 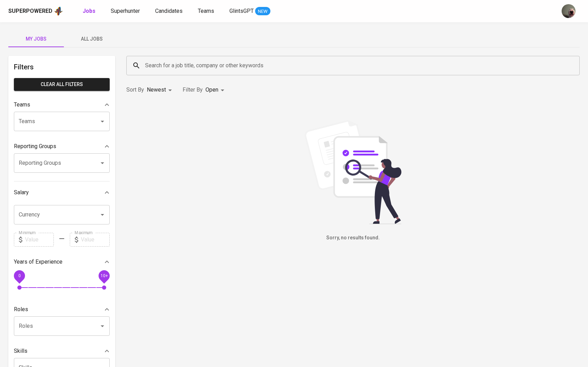 I want to click on div: Newest, so click(x=160, y=90).